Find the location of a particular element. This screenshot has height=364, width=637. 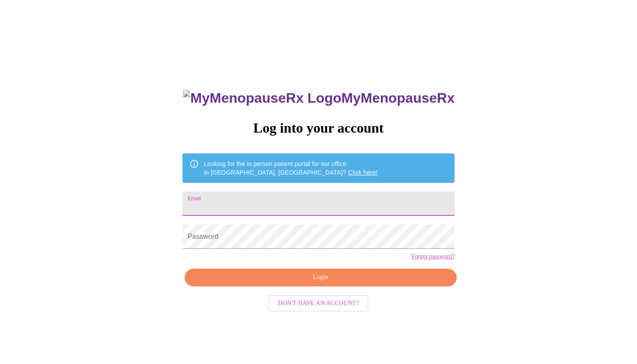

a: Click here! is located at coordinates (363, 173).